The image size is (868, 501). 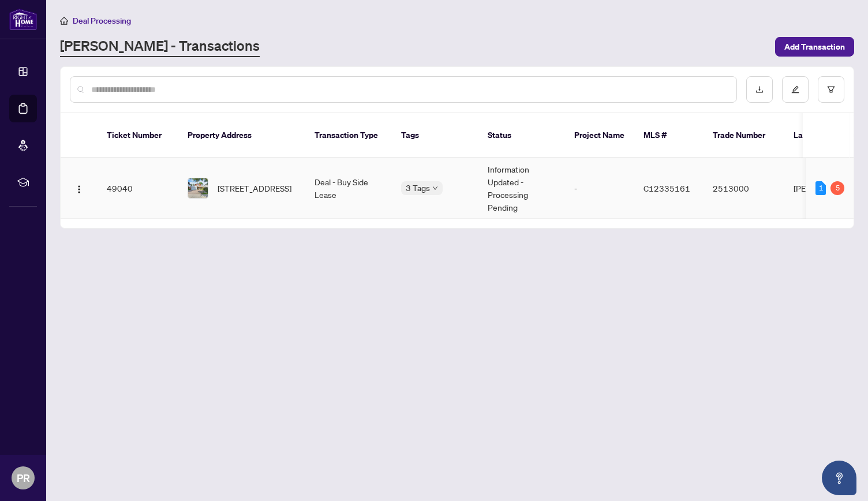 What do you see at coordinates (831, 89) in the screenshot?
I see `span: filter` at bounding box center [831, 89].